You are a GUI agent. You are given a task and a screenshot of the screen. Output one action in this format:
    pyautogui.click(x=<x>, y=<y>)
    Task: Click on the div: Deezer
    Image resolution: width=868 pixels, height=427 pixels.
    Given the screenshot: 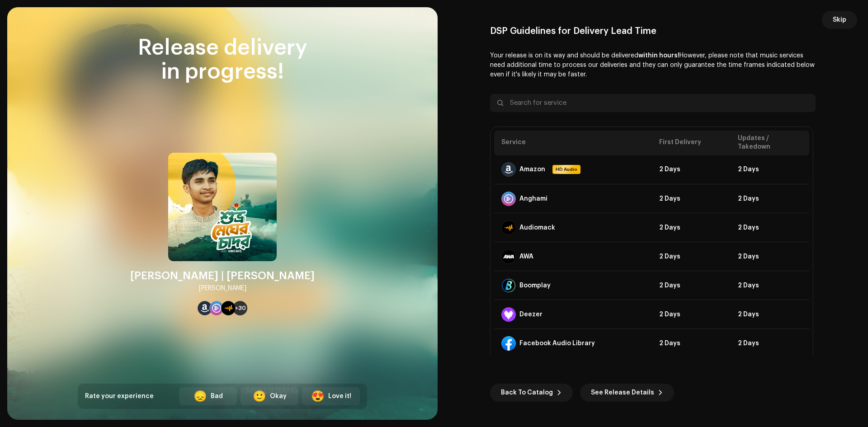 What is the action you would take?
    pyautogui.click(x=531, y=314)
    